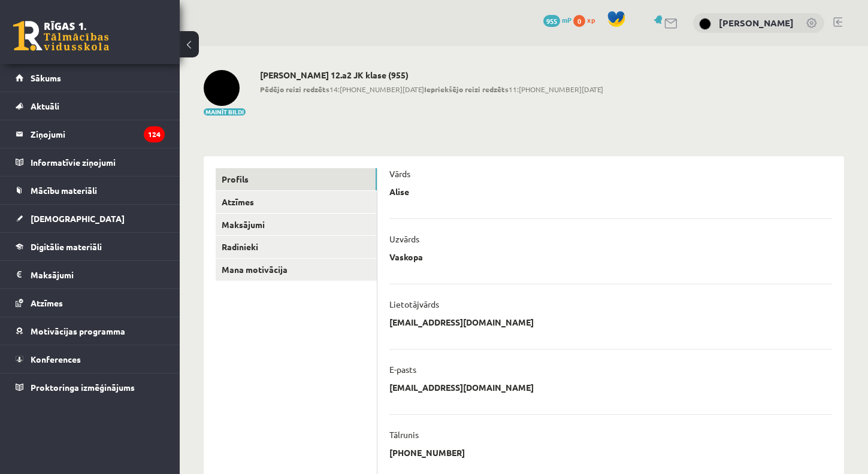 Image resolution: width=868 pixels, height=474 pixels. Describe the element at coordinates (55, 359) in the screenshot. I see `span: Konferences` at that location.